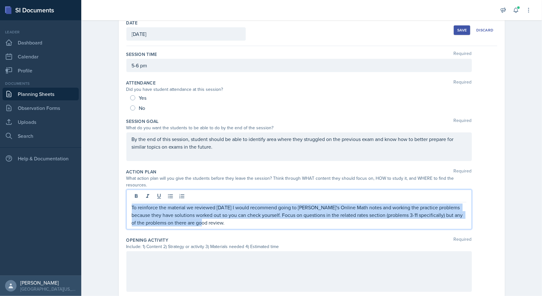  Describe the element at coordinates (299, 143) in the screenshot. I see `p: By the end of this session, student should be able to identify area where they struggled on the p...` at that location.